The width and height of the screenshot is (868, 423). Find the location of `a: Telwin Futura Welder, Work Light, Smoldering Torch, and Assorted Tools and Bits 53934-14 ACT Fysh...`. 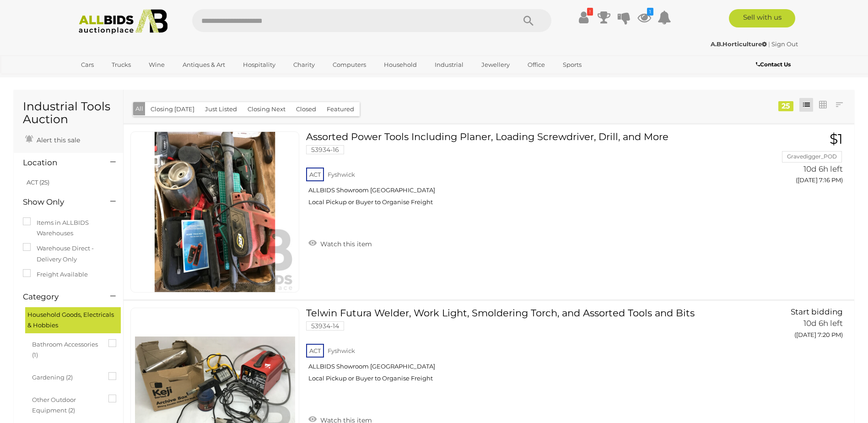

a: Telwin Futura Welder, Work Light, Smoldering Torch, and Assorted Tools and Bits 53934-14 ACT Fysh... is located at coordinates (519, 348).